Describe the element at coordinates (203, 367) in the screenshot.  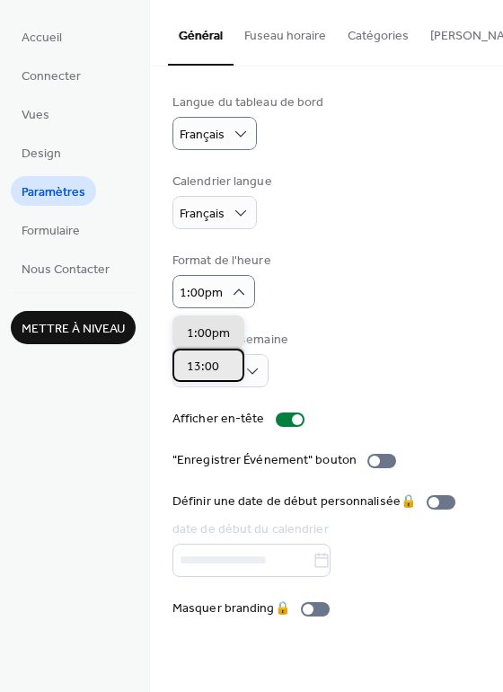
I see `span: 13:00` at that location.